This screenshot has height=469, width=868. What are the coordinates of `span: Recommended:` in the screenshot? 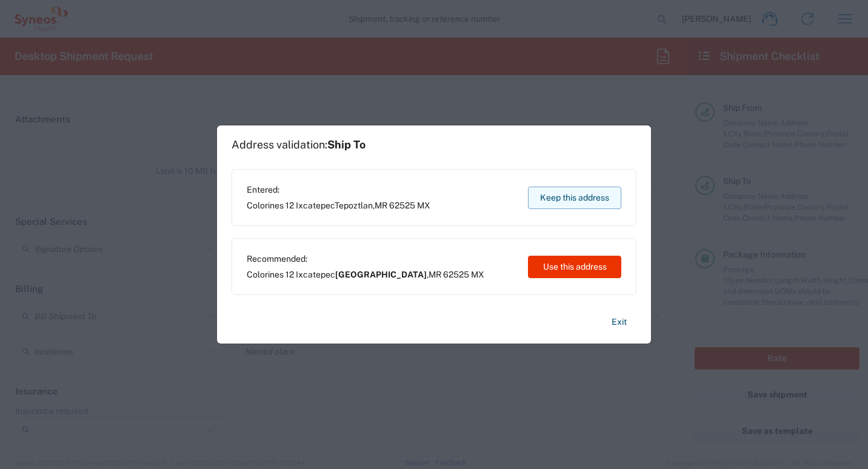 It's located at (365, 259).